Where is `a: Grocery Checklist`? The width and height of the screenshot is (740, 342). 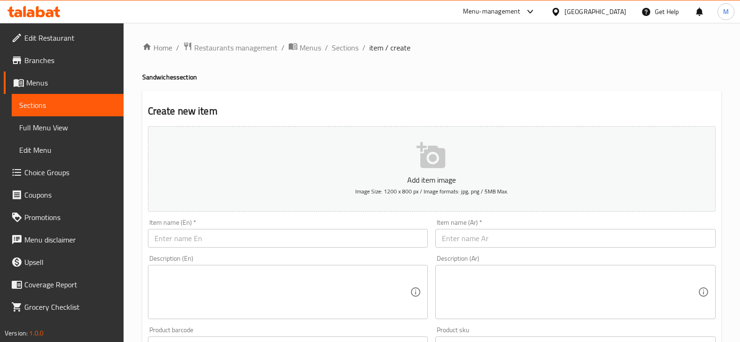
a: Grocery Checklist is located at coordinates (64, 307).